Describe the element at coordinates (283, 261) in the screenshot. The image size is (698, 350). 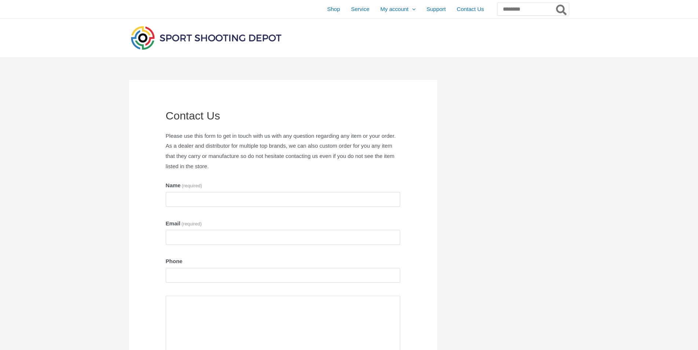
I see `label: Phone` at that location.